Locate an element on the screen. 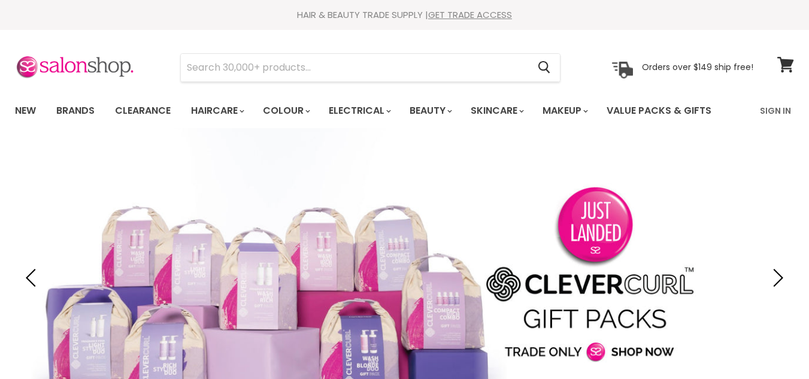  a: Beauty is located at coordinates (430, 111).